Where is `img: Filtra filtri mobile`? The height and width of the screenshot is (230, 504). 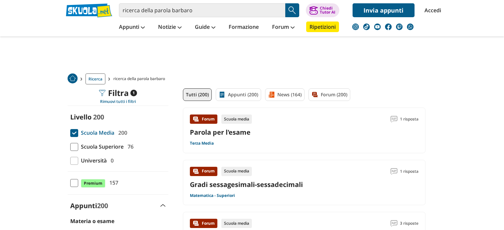 img: Filtra filtri mobile is located at coordinates (102, 93).